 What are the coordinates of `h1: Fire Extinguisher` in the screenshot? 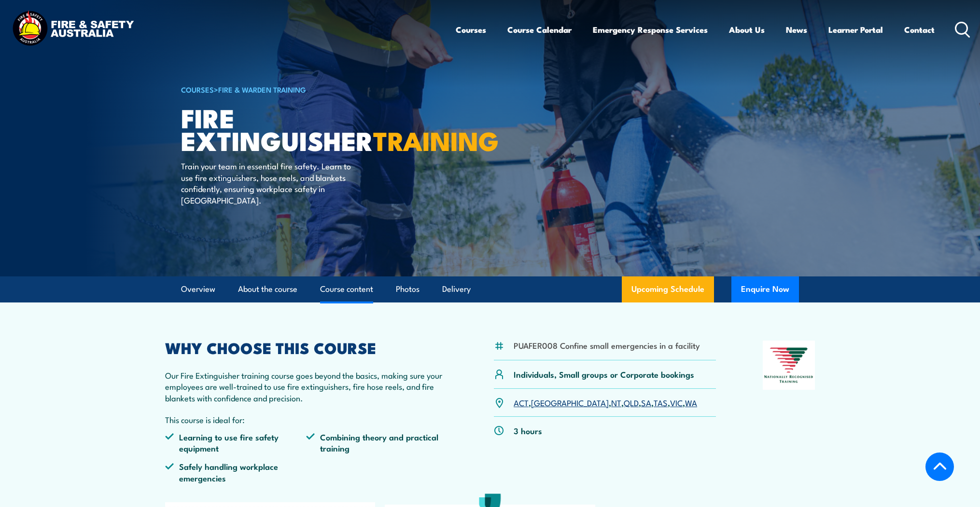 It's located at (300, 128).